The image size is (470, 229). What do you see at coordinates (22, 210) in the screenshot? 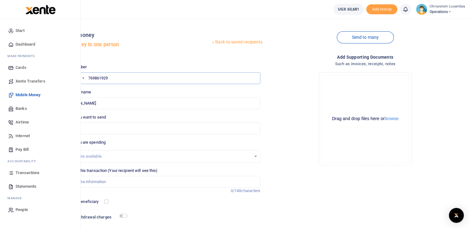
I see `span: People` at bounding box center [22, 210].